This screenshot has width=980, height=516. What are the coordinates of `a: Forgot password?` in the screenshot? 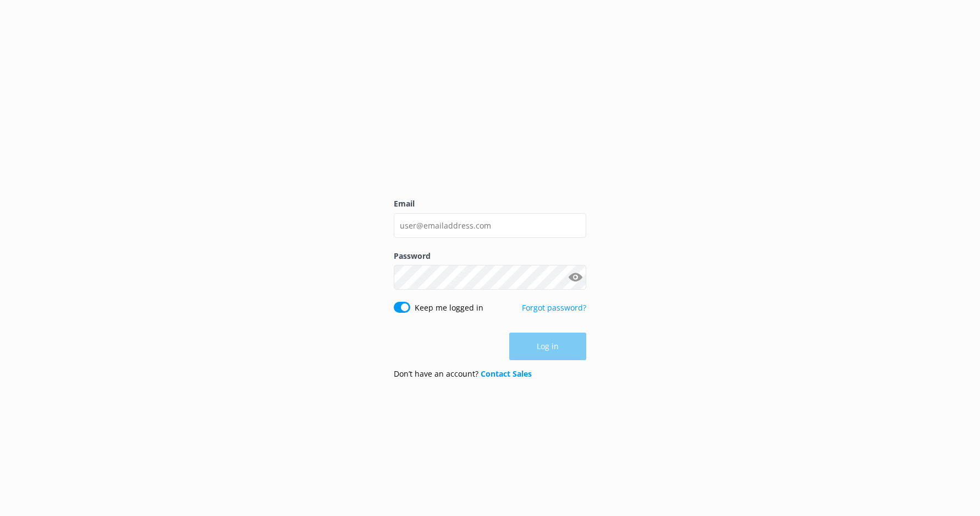 It's located at (554, 307).